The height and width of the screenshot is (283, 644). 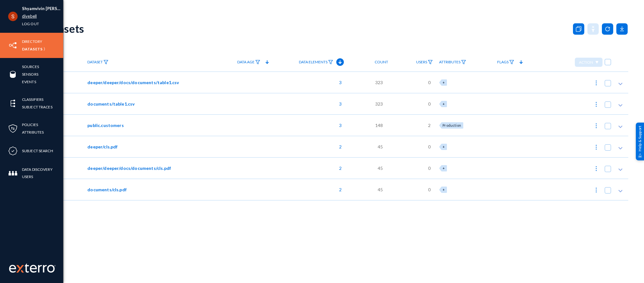 What do you see at coordinates (43, 173) in the screenshot?
I see `a: Data Discovery Users` at bounding box center [43, 173].